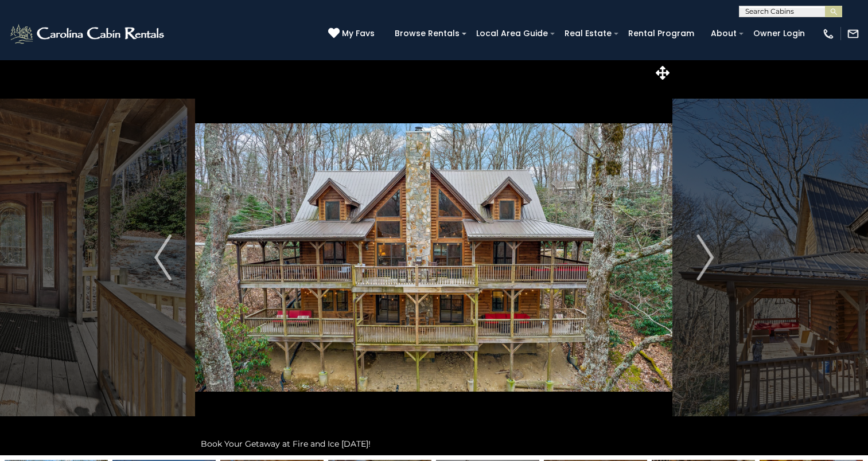 The width and height of the screenshot is (868, 461). Describe the element at coordinates (705, 257) in the screenshot. I see `button: Next` at that location.